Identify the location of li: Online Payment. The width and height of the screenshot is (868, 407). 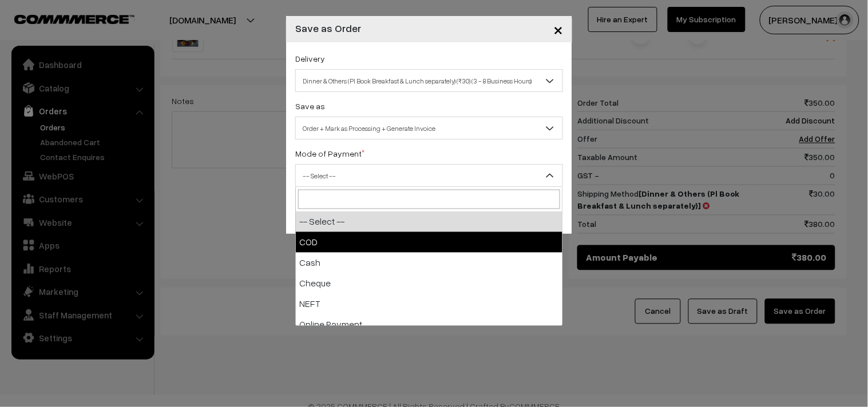
(429, 325).